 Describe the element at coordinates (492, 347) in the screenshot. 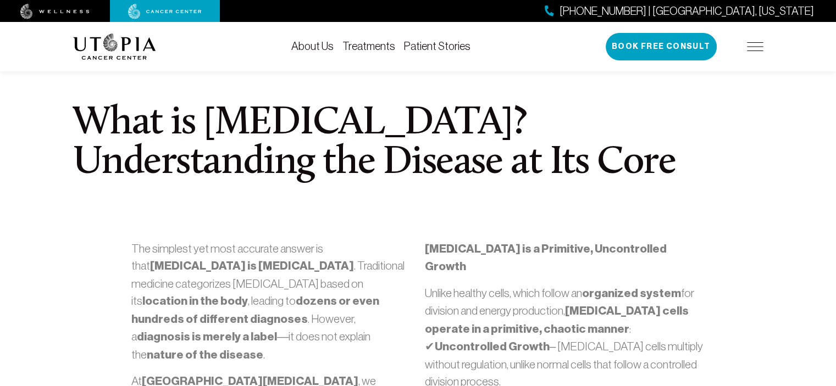

I see `strong: Uncontrolled Growth` at that location.